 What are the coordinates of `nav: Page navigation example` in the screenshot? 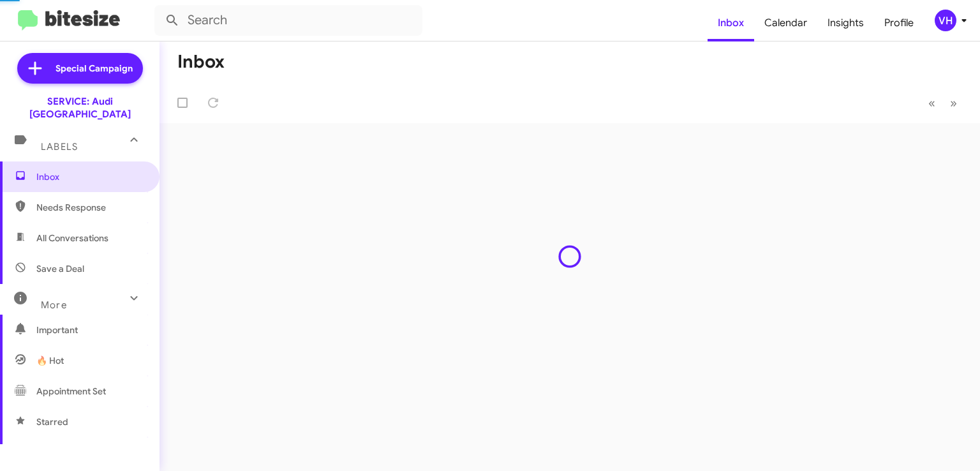 It's located at (943, 103).